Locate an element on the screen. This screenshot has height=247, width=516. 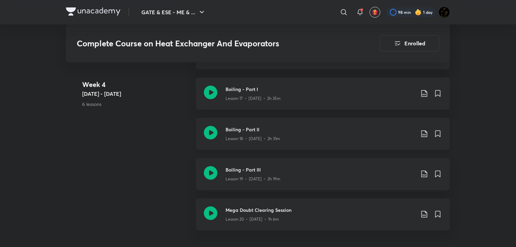
button: GATE & ESE - ME & ... is located at coordinates (173, 12).